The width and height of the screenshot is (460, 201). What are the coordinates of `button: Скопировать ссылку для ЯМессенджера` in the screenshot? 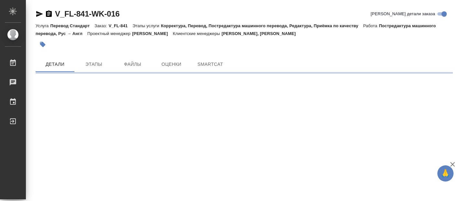 It's located at (39, 14).